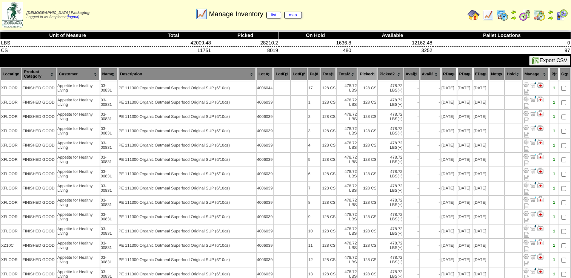 This screenshot has width=571, height=278. I want to click on td: 2, so click(314, 117).